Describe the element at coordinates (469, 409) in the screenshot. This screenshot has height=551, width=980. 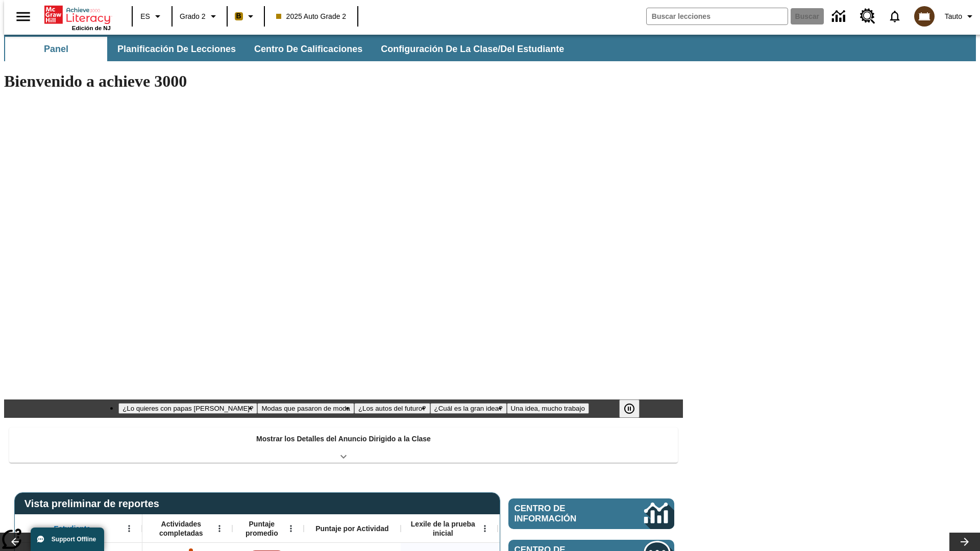
I see `button: Diapositiva 4 ¿Cuál es la gran idea?` at that location.